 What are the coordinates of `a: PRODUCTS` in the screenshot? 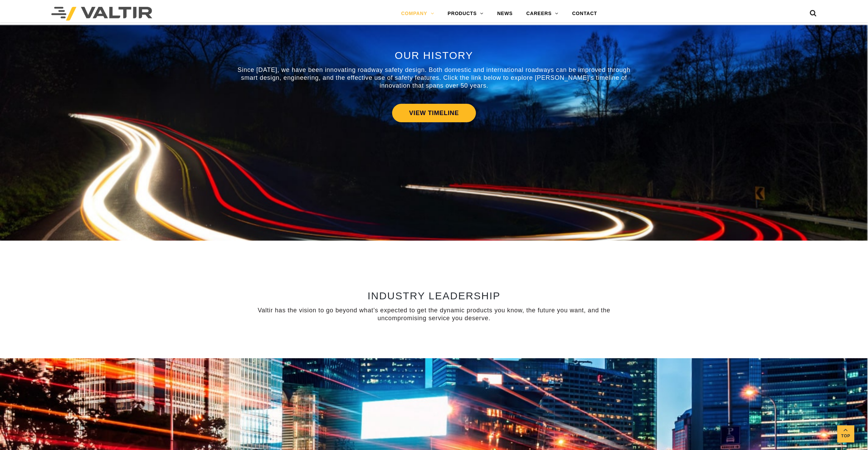 It's located at (465, 14).